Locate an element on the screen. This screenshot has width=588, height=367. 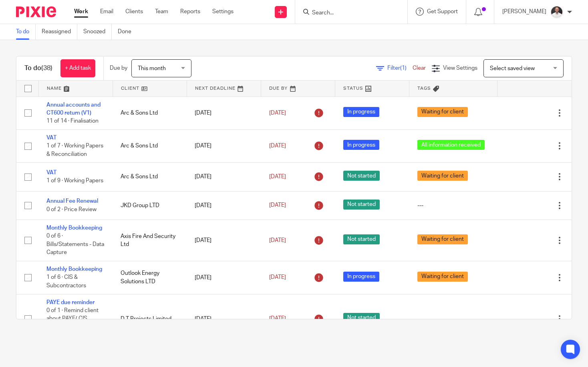
span: 0 of 1 · Remind client about PAYE/ CIS amount due on or before 22nd is located at coordinates (73, 323).